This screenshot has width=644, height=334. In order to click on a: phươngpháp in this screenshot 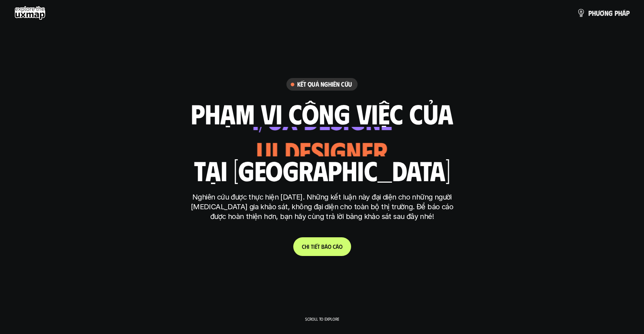, I will do `click(603, 13)`.